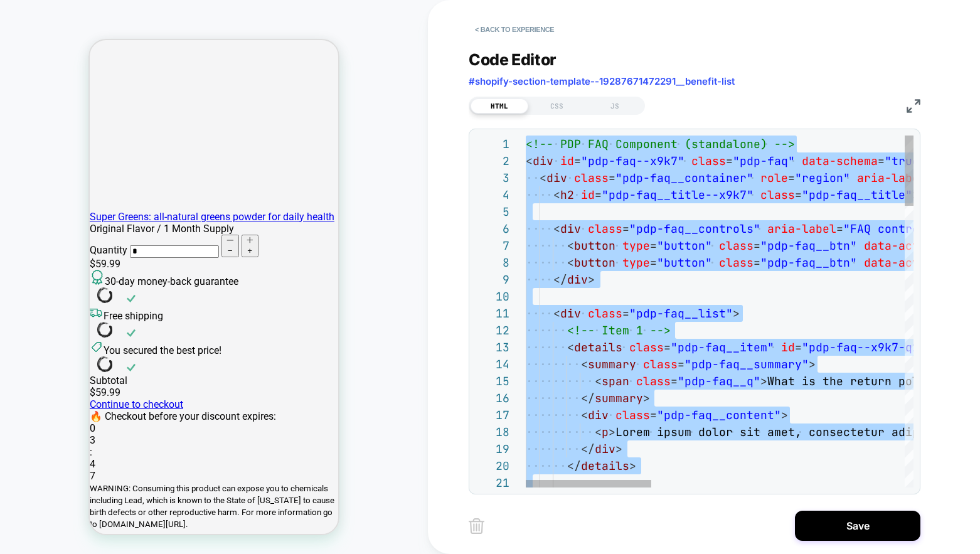 Image resolution: width=980 pixels, height=554 pixels. I want to click on span: "FAQ controls", so click(891, 228).